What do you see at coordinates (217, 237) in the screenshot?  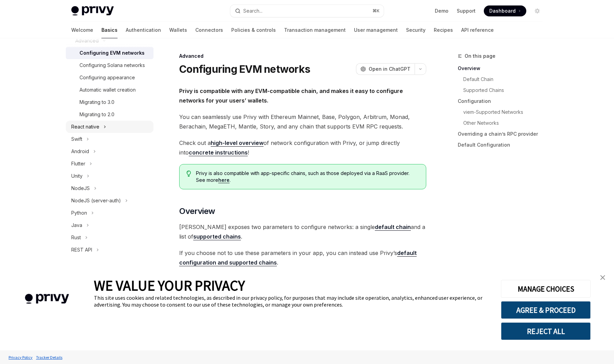 I see `a: supported chains` at bounding box center [217, 237].